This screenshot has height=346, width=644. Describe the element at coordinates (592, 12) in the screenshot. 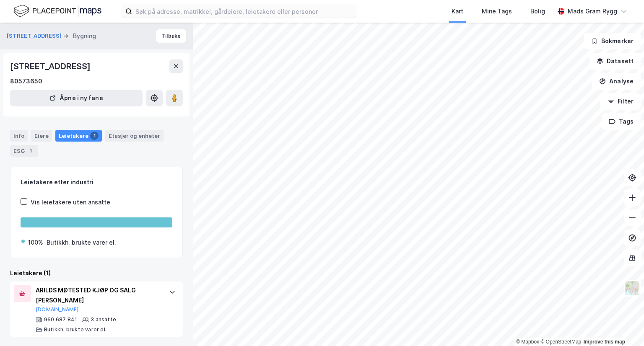

I see `div: Mads Gram Rygg` at that location.